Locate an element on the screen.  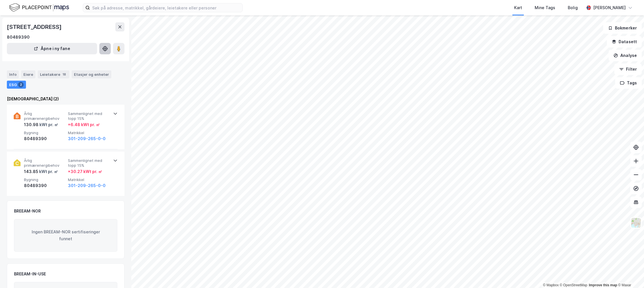
button: Åpne i ny fane is located at coordinates (52, 49).